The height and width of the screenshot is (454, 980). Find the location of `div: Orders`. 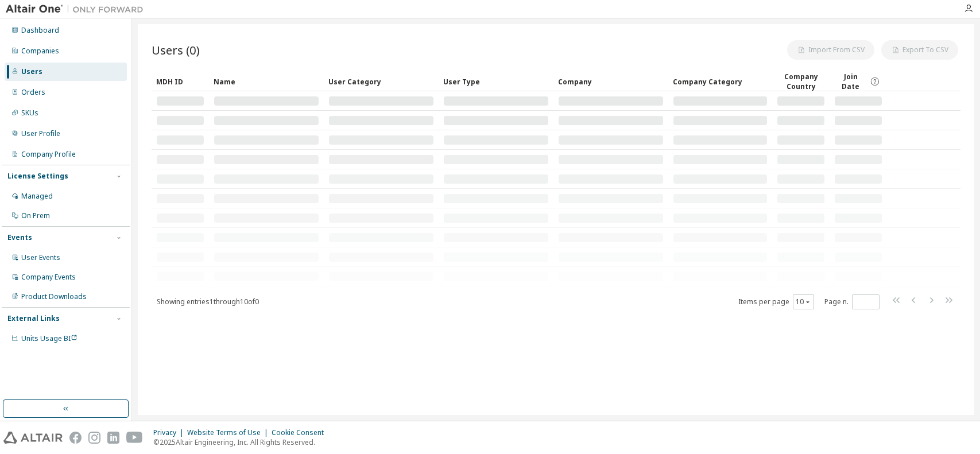

div: Orders is located at coordinates (33, 93).